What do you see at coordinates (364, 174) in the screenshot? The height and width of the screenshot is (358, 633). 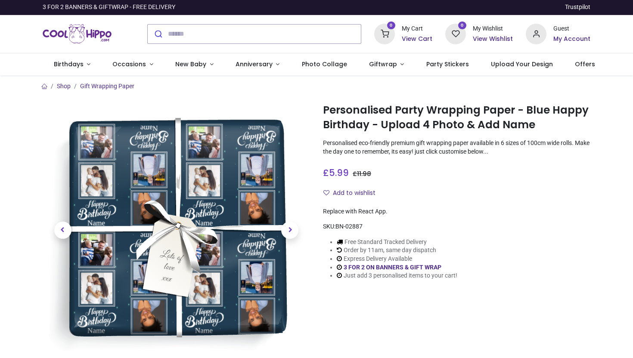 I see `span: 11.98` at bounding box center [364, 174].